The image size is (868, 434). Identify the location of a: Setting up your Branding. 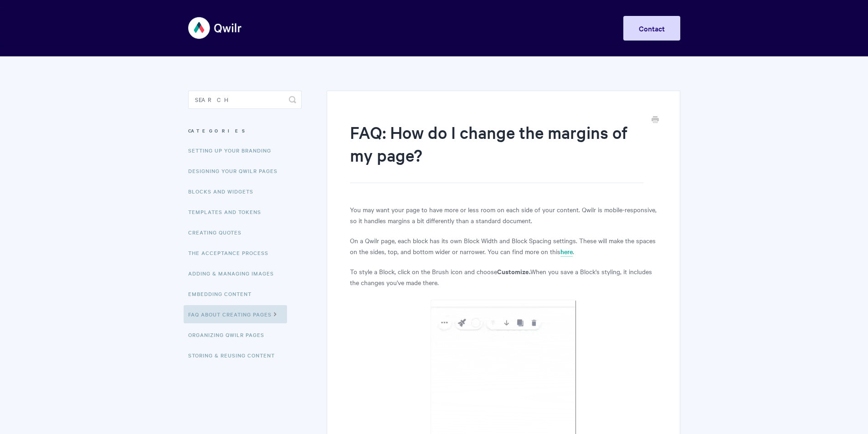
(233, 151).